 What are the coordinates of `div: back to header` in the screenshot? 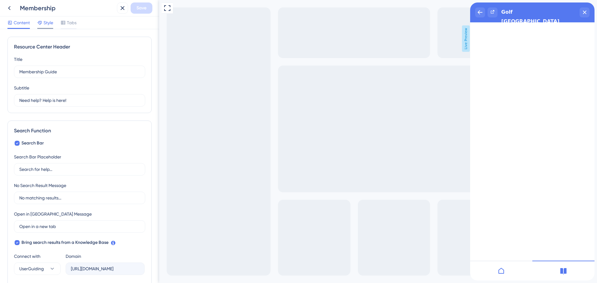 It's located at (10, 10).